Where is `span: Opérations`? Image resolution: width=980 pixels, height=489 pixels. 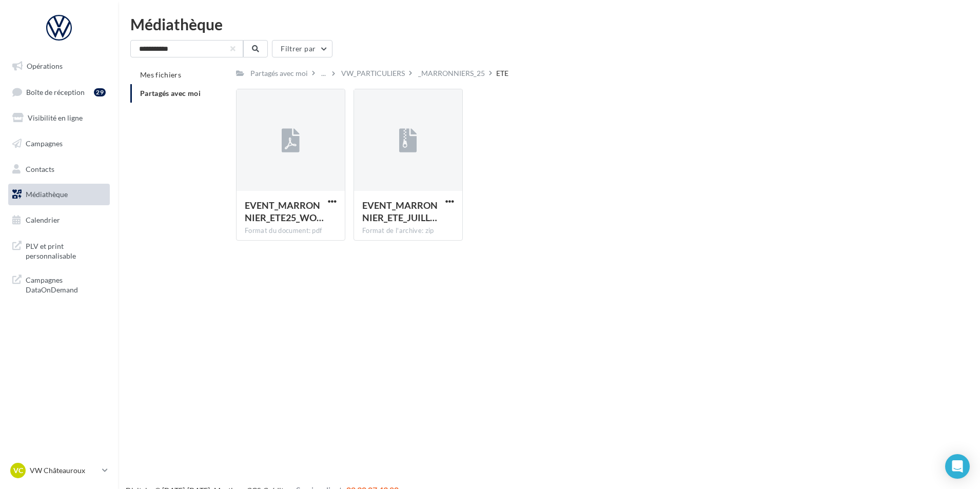
span: Opérations is located at coordinates (45, 66).